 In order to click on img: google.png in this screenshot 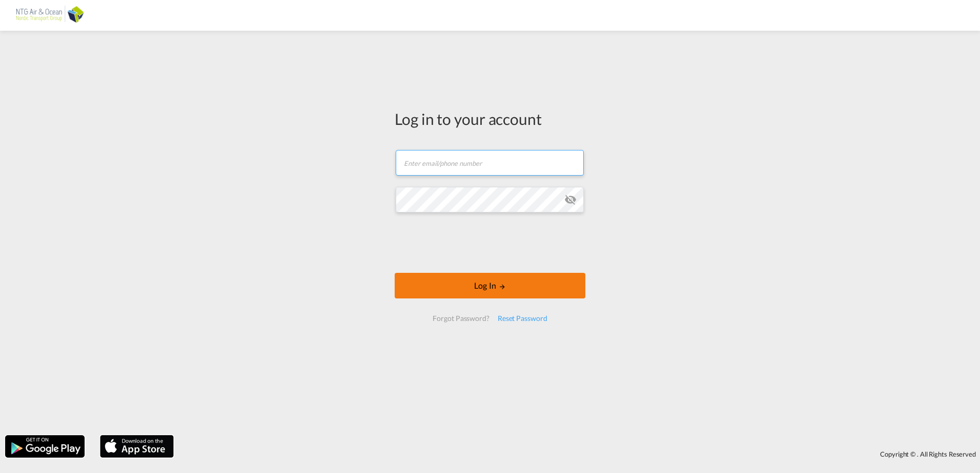, I will do `click(44, 447)`.